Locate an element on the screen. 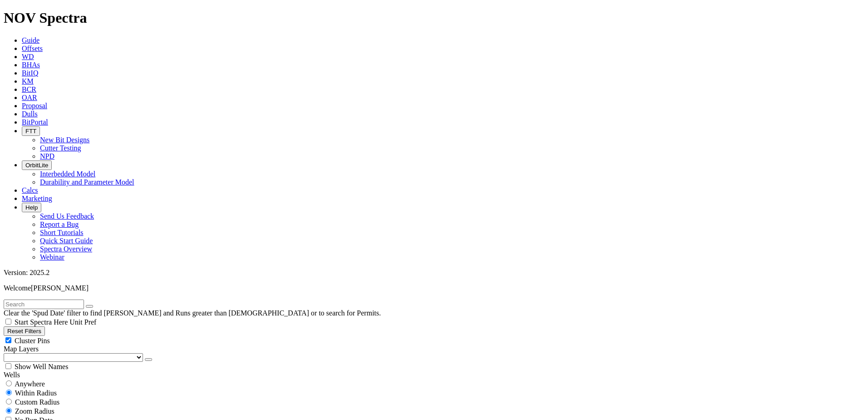 The image size is (868, 420). span: OAR is located at coordinates (30, 97).